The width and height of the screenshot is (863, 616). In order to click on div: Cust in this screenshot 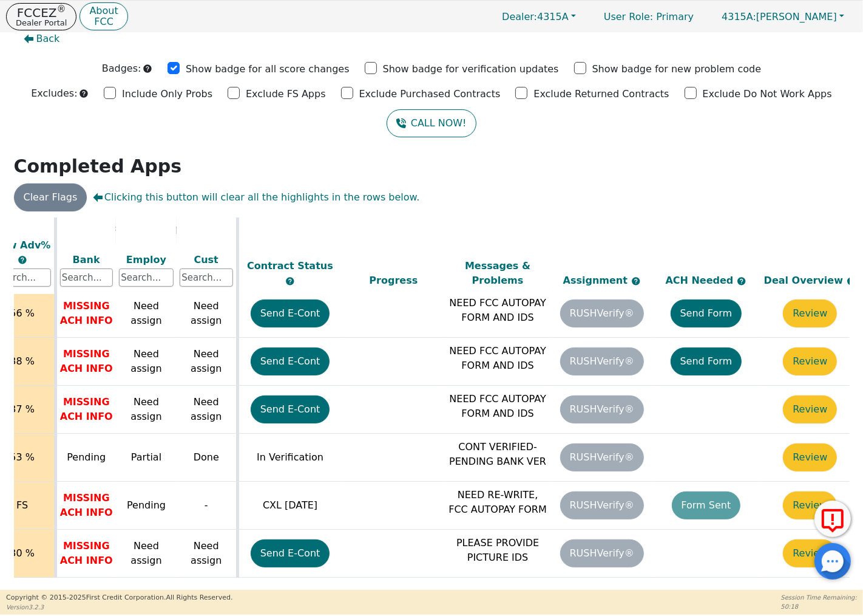, I will do `click(206, 260)`.